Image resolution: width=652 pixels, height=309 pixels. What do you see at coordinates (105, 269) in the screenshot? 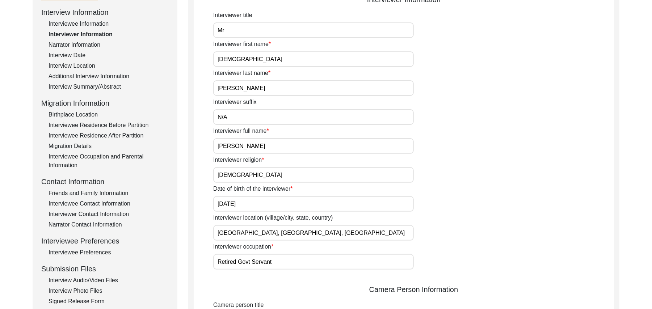
I see `div: Submission Files` at bounding box center [105, 269].